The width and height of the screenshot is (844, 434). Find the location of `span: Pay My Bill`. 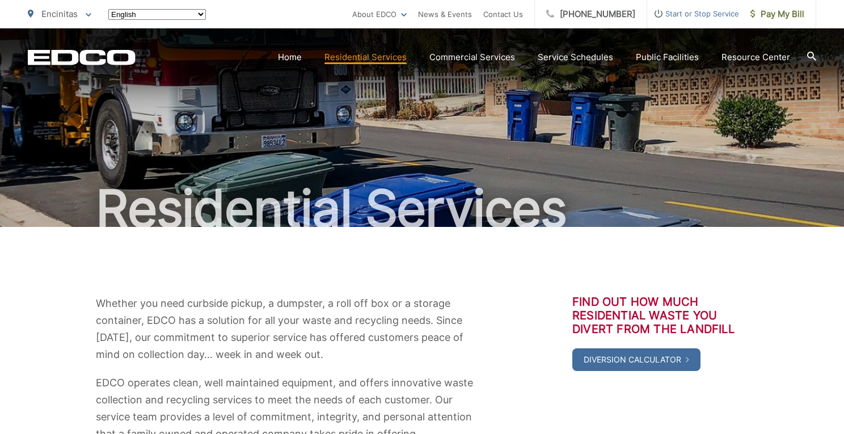

span: Pay My Bill is located at coordinates (777, 14).